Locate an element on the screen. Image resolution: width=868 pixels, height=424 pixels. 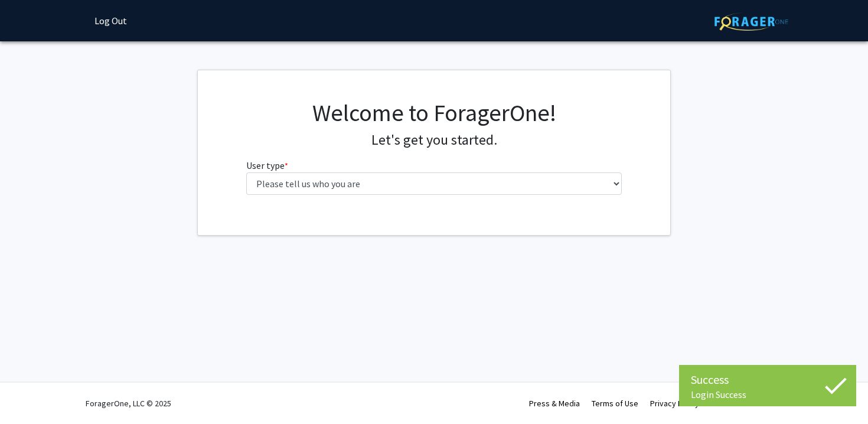
a: Press & Media is located at coordinates (555, 403).